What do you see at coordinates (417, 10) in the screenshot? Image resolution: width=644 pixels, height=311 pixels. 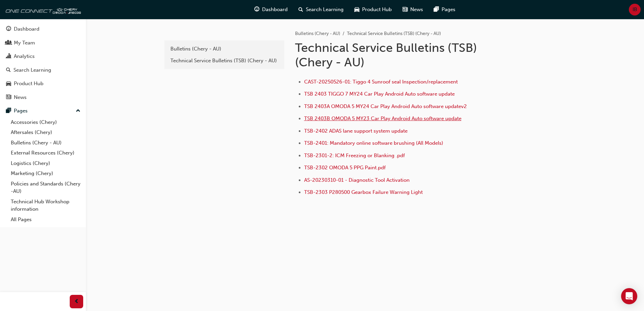 I see `span: News` at bounding box center [417, 10].